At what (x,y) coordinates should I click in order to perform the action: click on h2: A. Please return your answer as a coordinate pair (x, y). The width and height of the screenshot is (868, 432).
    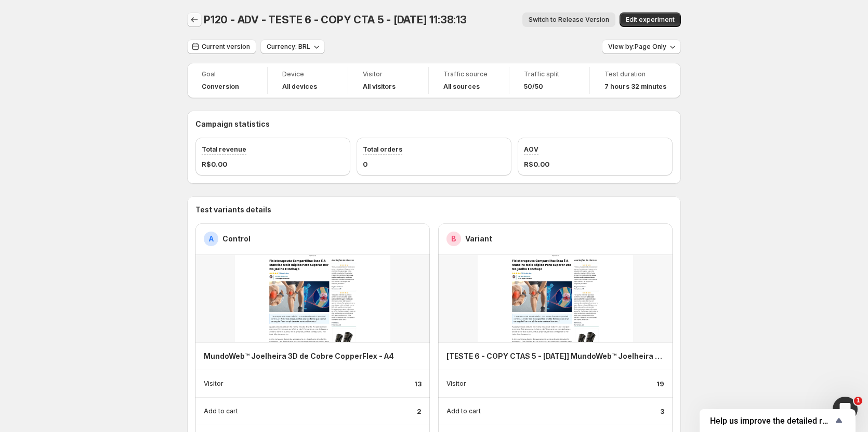
    Looking at the image, I should click on (211, 239).